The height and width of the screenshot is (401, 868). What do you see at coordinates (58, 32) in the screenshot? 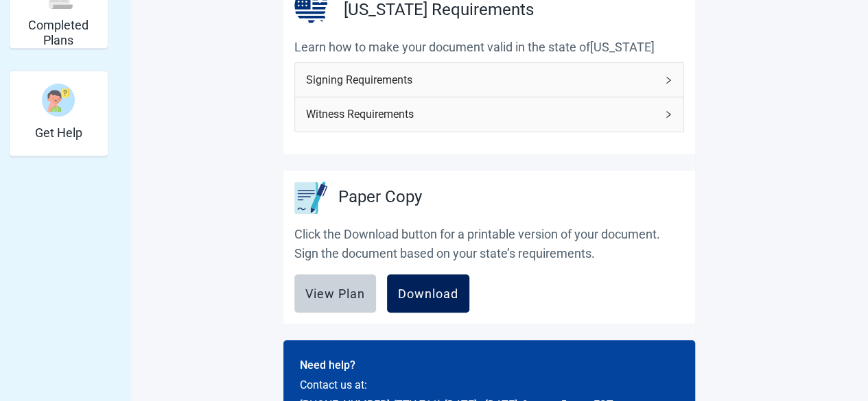
I see `h2: Completed Plans` at bounding box center [58, 32].